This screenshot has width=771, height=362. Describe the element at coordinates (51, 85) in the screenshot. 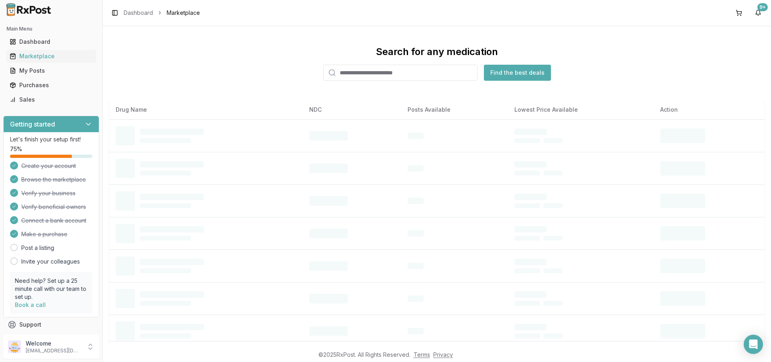

I see `div: Purchases` at that location.